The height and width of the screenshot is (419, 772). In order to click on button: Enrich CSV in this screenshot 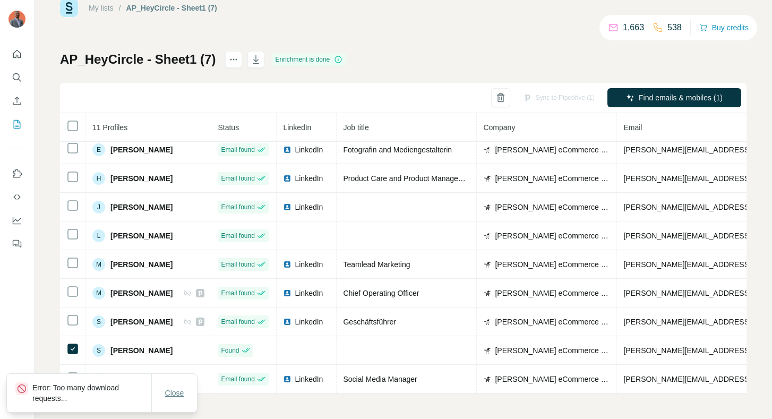, I will do `click(17, 101)`.